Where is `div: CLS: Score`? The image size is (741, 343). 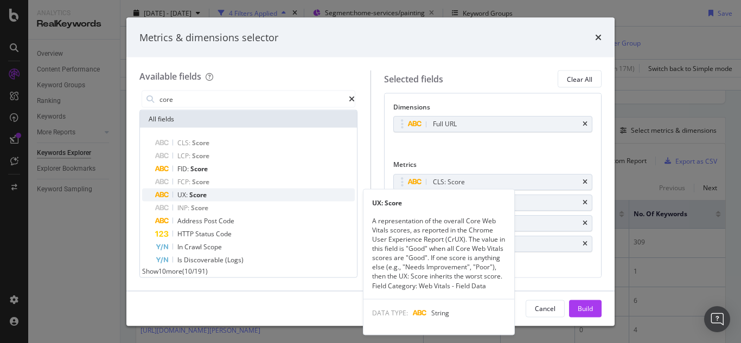 div: CLS: Score is located at coordinates (448, 182).